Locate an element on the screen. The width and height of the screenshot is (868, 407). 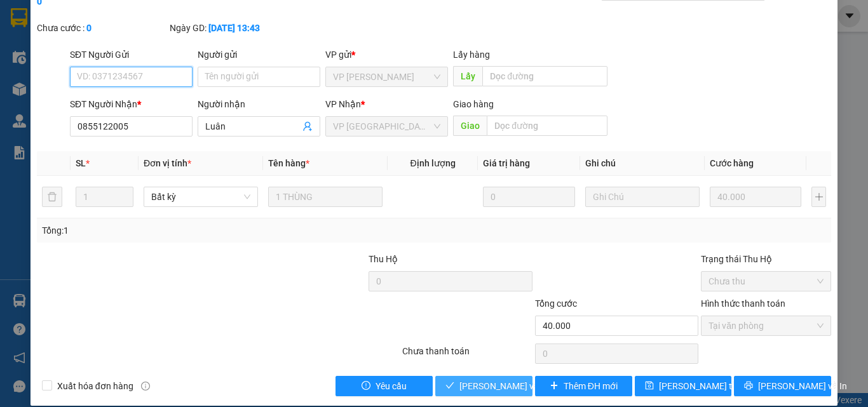
div: Tổng: 1 is located at coordinates (189, 231).